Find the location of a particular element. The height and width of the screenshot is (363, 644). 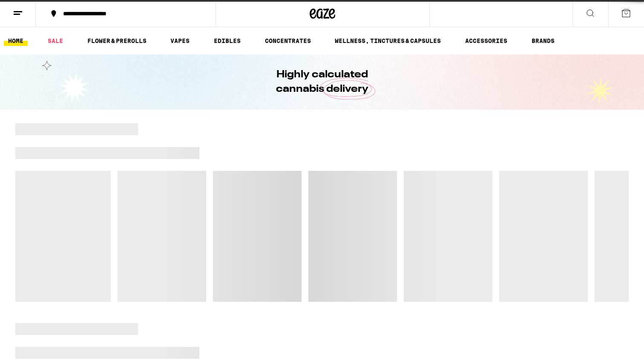

h1: Highly calculated cannabis delivery is located at coordinates (322, 82).